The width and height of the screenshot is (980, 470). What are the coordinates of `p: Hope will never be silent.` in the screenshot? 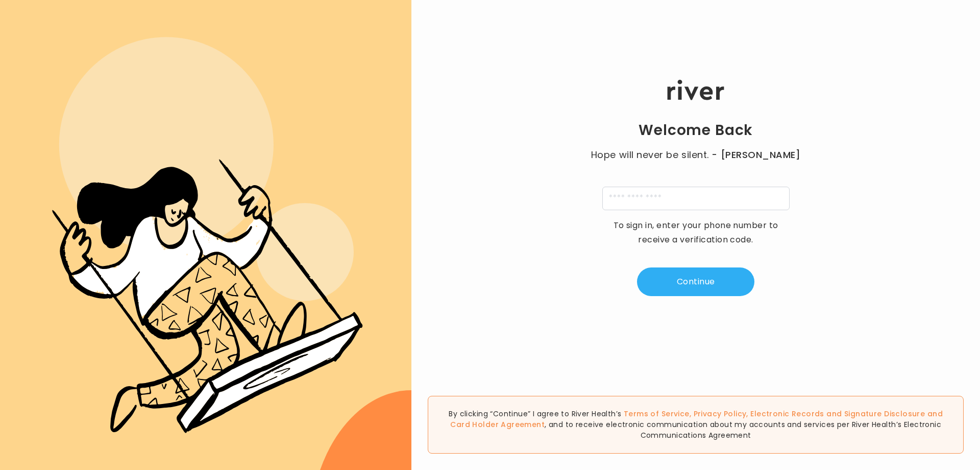 It's located at (696, 155).